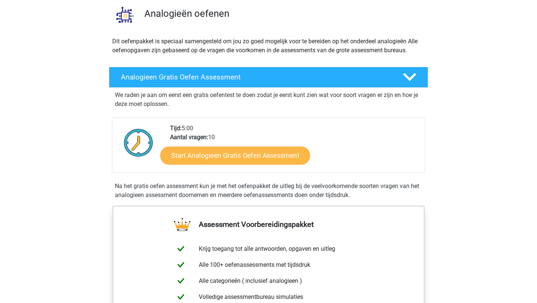  What do you see at coordinates (268, 46) in the screenshot?
I see `p: Dit oefenpakket is speciaal samengesteld om jou zo goed mogelijk voor te bereiden op het onderdee...` at bounding box center [268, 46].